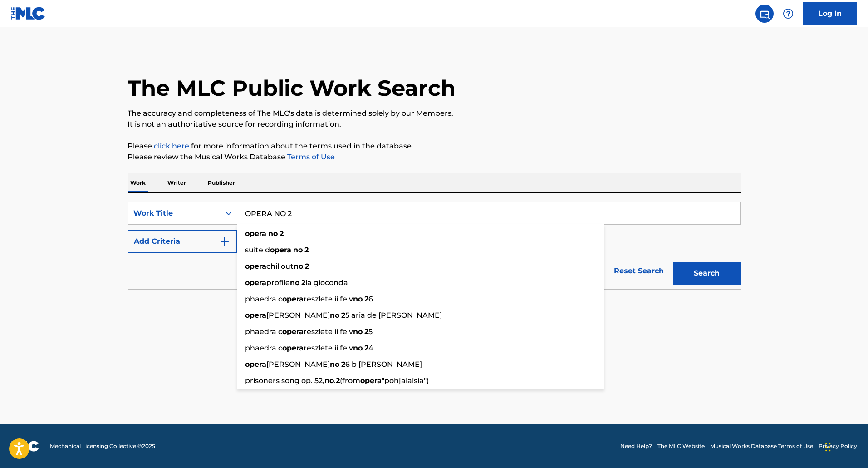  What do you see at coordinates (761, 446) in the screenshot?
I see `a: Musical Works Database Terms of Use` at bounding box center [761, 446].